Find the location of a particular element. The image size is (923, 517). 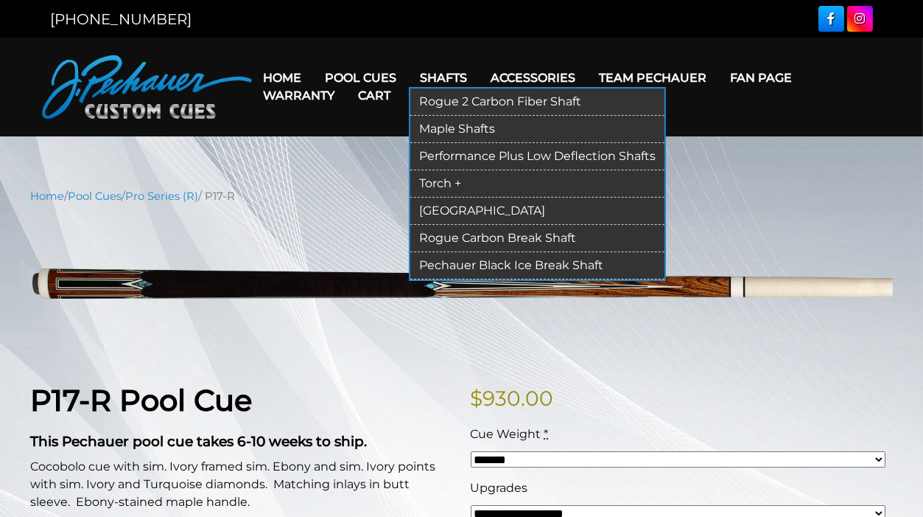

a: Rogue Carbon Break Shaft is located at coordinates (537, 238).